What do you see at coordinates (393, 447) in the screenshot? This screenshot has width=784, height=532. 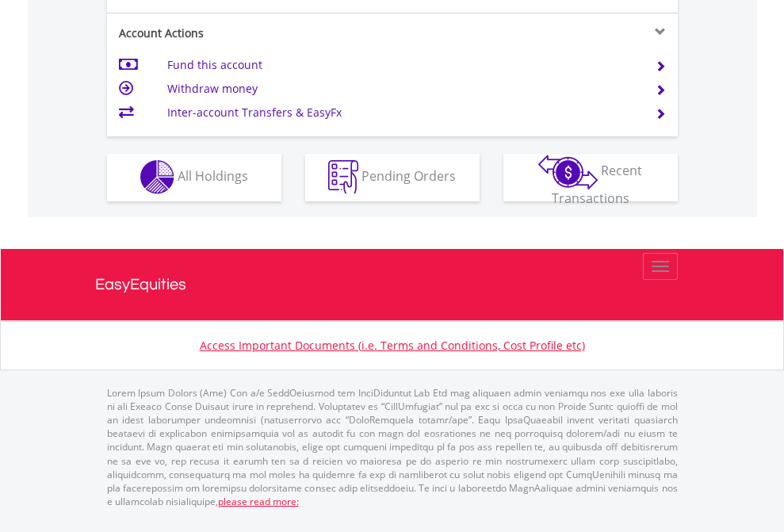 I see `p: Lorem Ipsum Dolors (Ame) Con a/e SeddOeiusmod tem InciDiduntut Lab Etd mag aliquaen admin veniamq...` at bounding box center [393, 447].